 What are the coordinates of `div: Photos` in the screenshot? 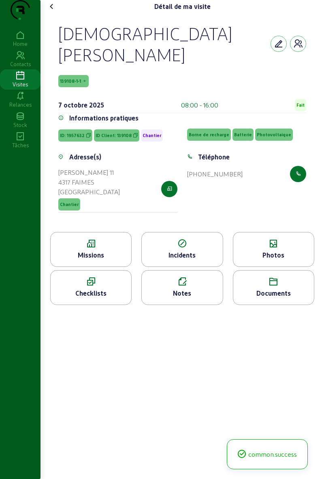 It's located at (274, 255).